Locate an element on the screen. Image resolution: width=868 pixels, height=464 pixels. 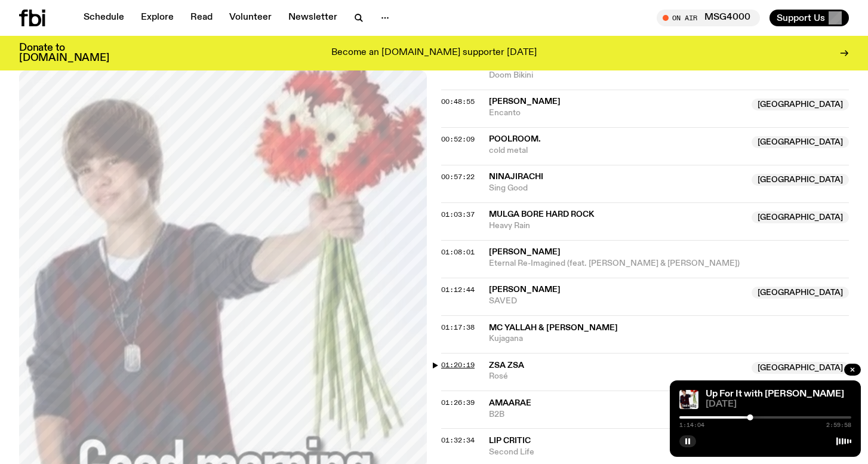
span: 00:52:09 is located at coordinates (458, 139).